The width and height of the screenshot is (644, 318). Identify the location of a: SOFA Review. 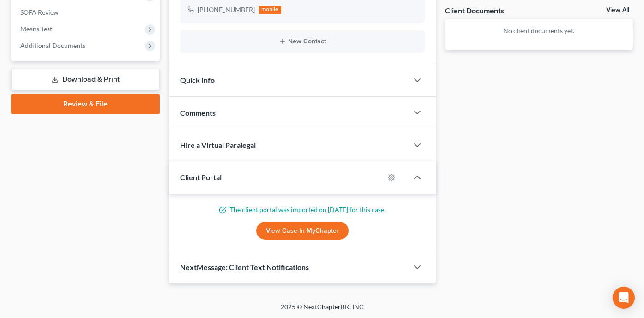
(86, 13).